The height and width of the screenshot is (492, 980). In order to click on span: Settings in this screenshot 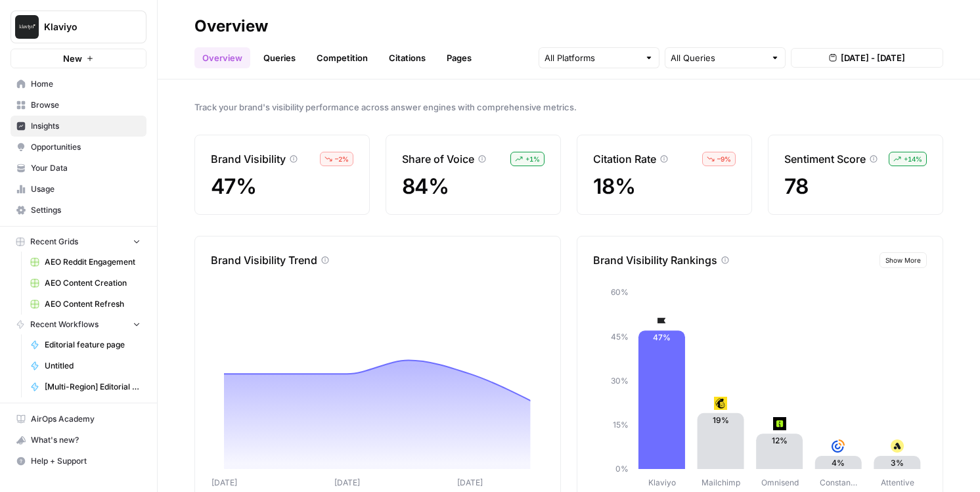, I will do `click(86, 210)`.